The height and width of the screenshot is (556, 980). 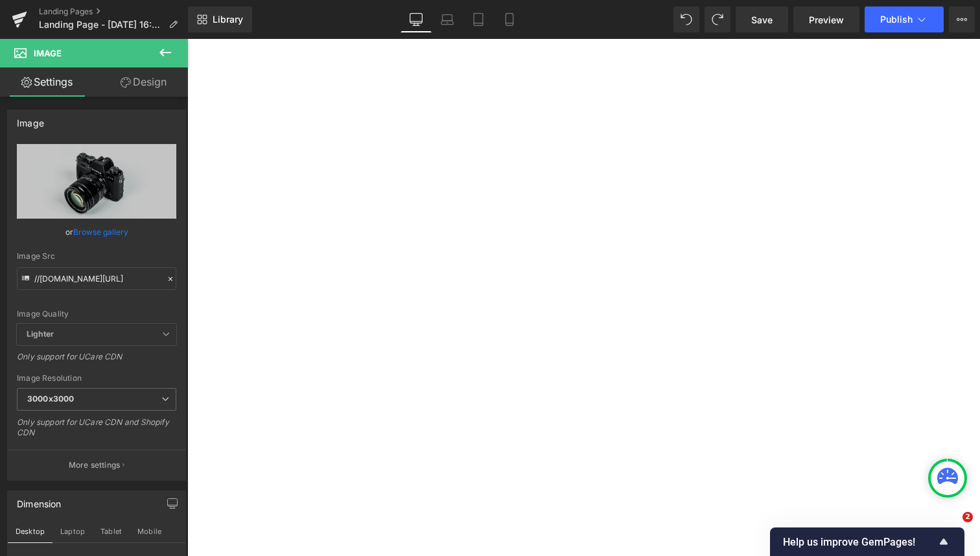 What do you see at coordinates (827, 19) in the screenshot?
I see `span: Preview` at bounding box center [827, 19].